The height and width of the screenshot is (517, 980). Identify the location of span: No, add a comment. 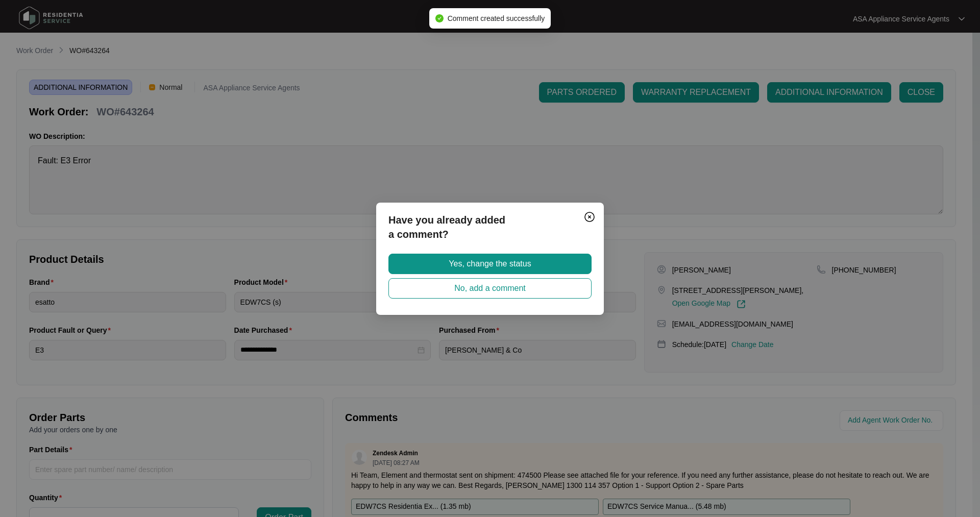
(490, 288).